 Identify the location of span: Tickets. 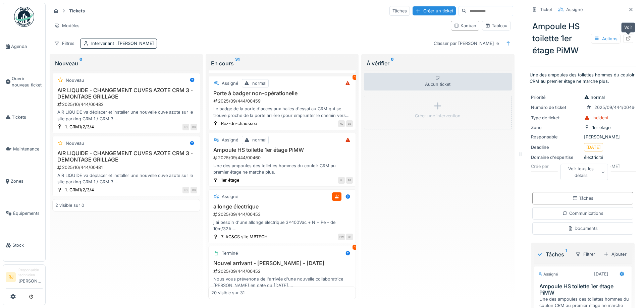
(28, 117).